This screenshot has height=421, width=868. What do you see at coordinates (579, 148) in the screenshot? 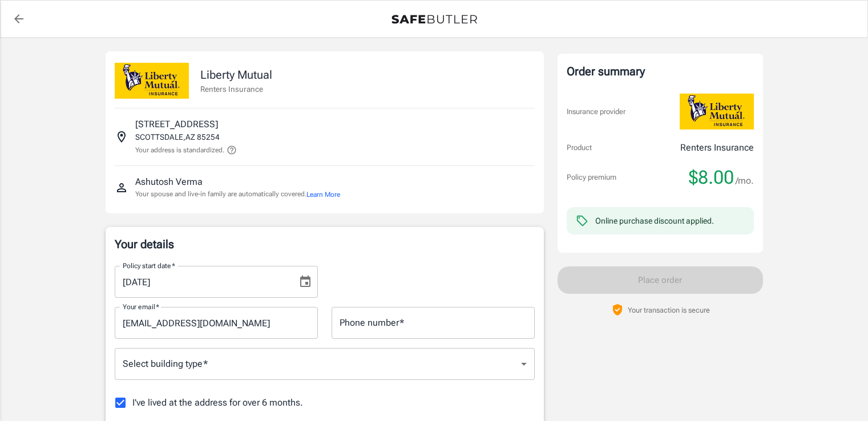
I see `p: Product` at bounding box center [579, 148].